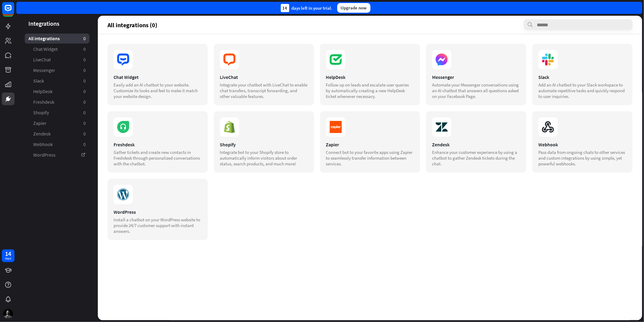  I want to click on a: Zendesk 0, so click(57, 134).